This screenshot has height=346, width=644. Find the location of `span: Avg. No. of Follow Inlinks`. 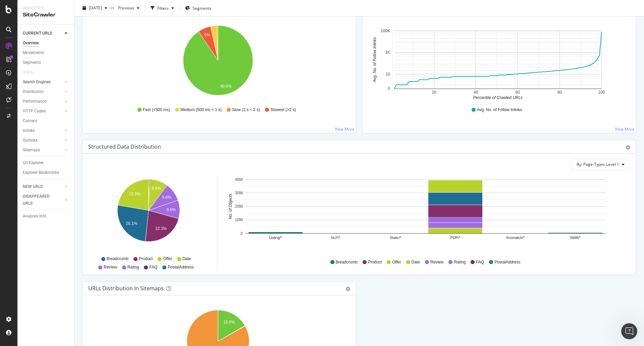

span: Avg. No. of Follow Inlinks is located at coordinates (500, 110).